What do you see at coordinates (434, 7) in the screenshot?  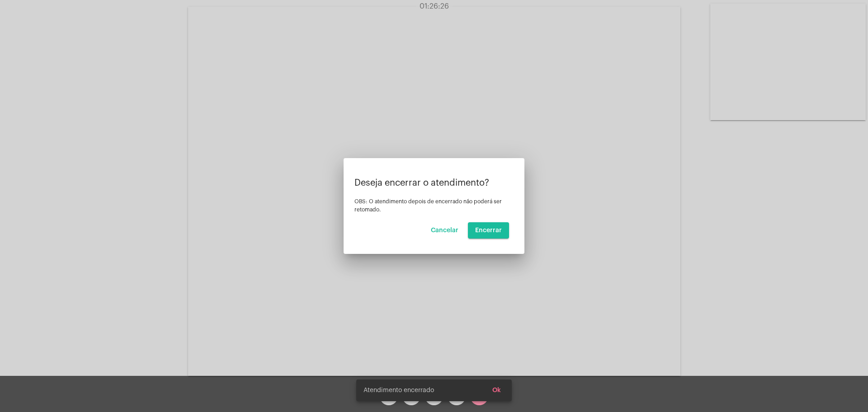 I see `span: 01:26:26` at bounding box center [434, 7].